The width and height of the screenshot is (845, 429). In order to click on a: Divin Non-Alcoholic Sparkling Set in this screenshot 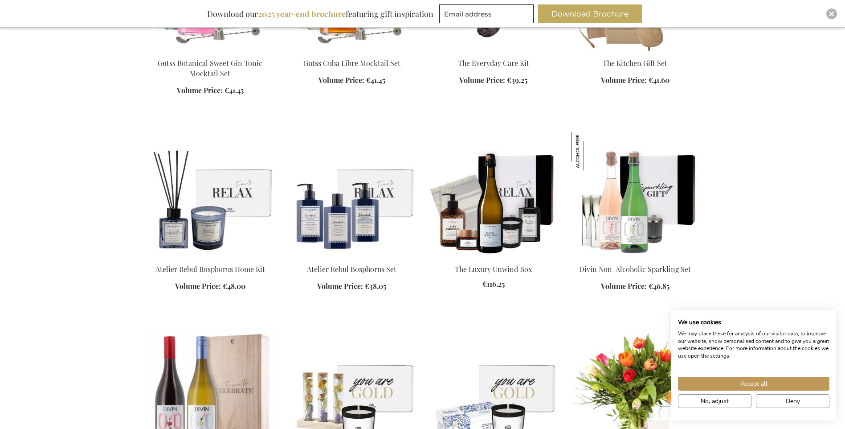, I will do `click(635, 269)`.